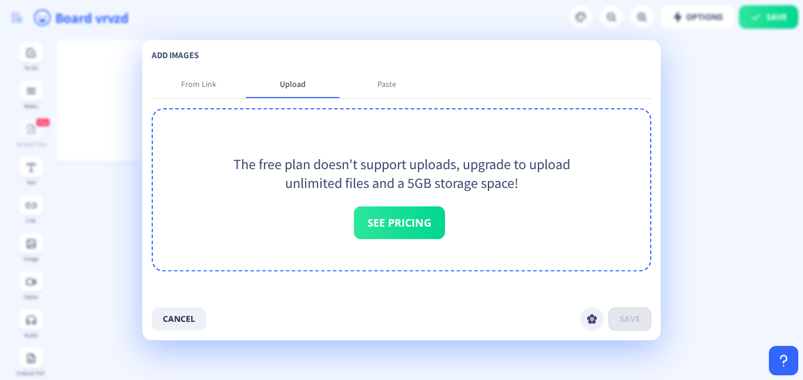 This screenshot has width=803, height=380. I want to click on button: save, so click(630, 319).